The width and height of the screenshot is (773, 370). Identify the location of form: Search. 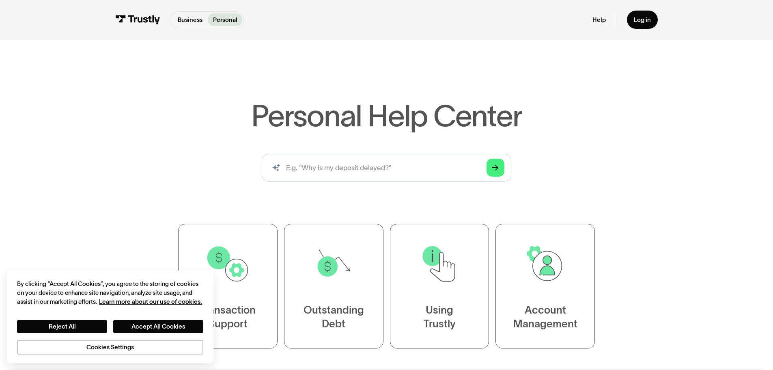
(386, 168).